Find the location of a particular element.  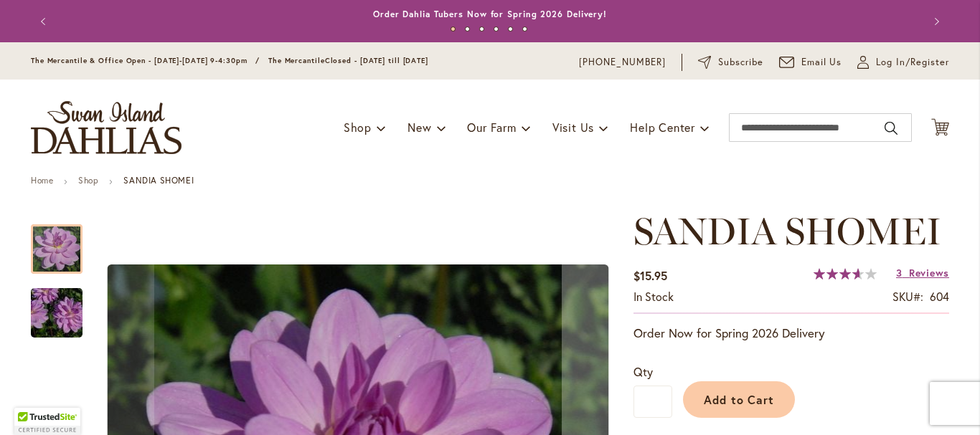

span: Visit Us is located at coordinates (573, 127).